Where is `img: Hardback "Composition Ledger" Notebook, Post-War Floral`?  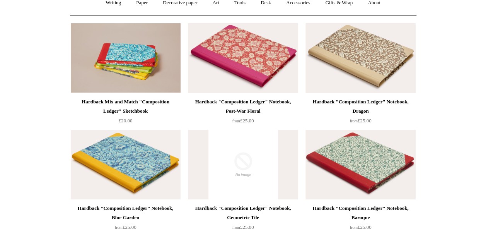
img: Hardback "Composition Ledger" Notebook, Post-War Floral is located at coordinates (243, 58).